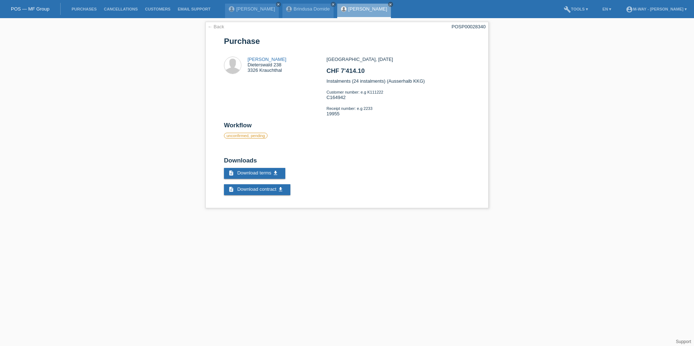 The width and height of the screenshot is (694, 346). What do you see at coordinates (607, 9) in the screenshot?
I see `a: EN ▾` at bounding box center [607, 9].